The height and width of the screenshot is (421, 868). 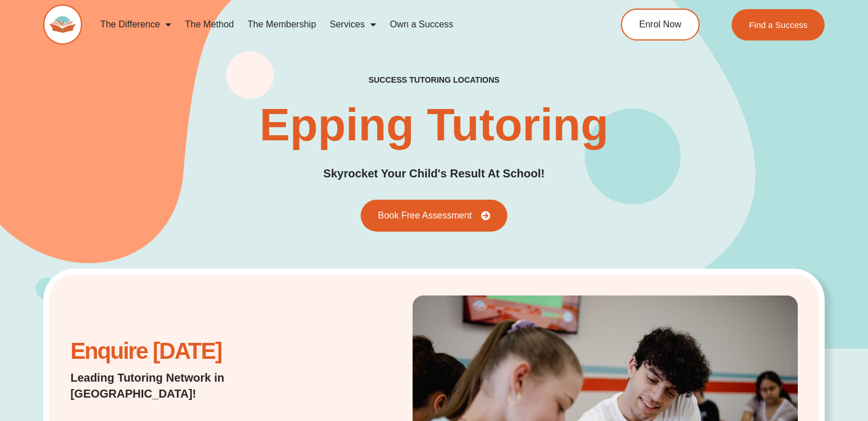 I want to click on a: The Membership, so click(x=282, y=24).